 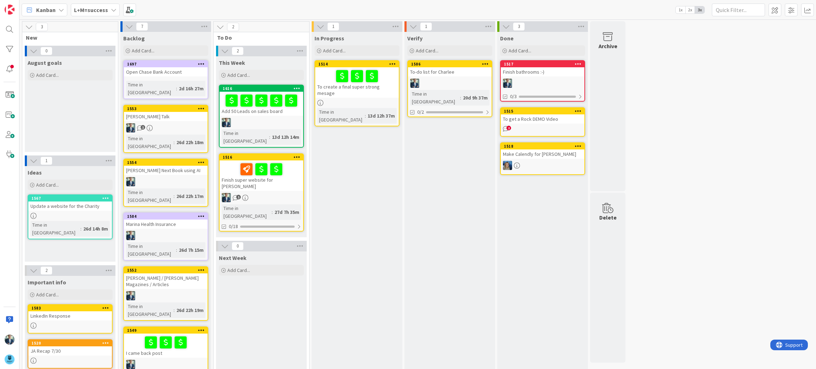 What do you see at coordinates (70, 206) in the screenshot?
I see `div: Update a website for the Charity` at bounding box center [70, 206].